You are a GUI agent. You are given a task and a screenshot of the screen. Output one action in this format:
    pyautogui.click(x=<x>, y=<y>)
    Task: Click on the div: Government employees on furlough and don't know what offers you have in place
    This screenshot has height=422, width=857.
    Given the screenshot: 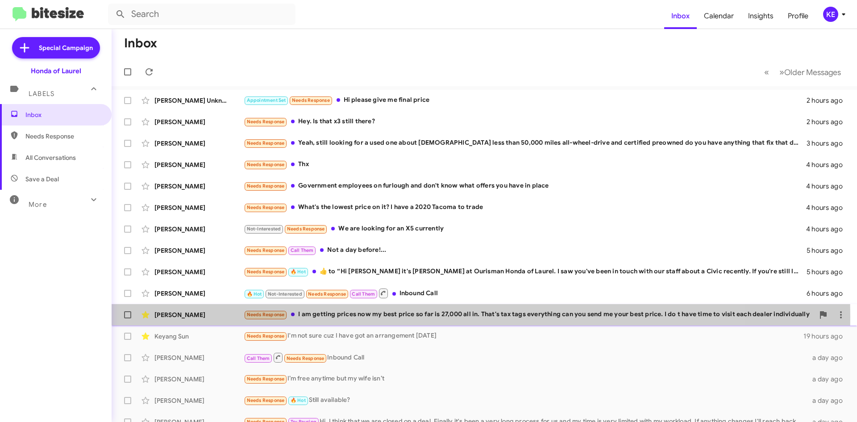 What is the action you would take?
    pyautogui.click(x=525, y=186)
    